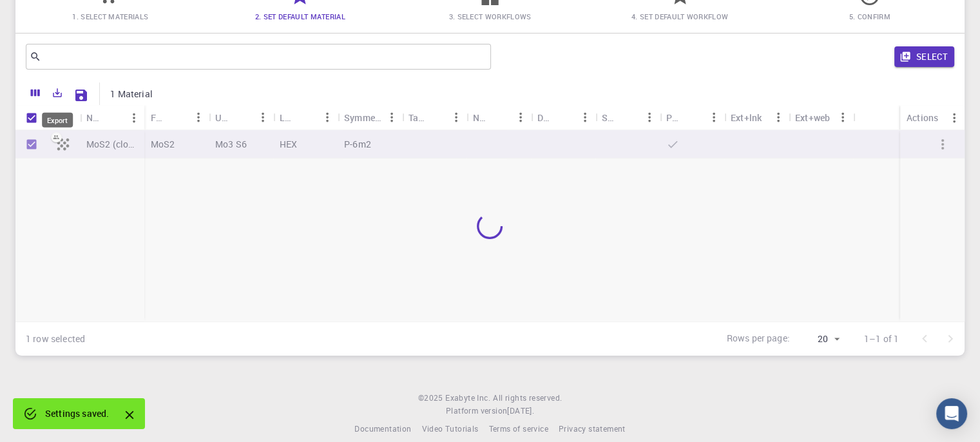  Describe the element at coordinates (450, 429) in the screenshot. I see `a: Video Tutorials` at that location.